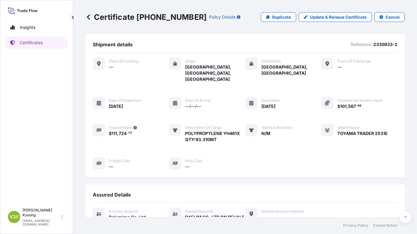 The height and width of the screenshot is (234, 417). I want to click on span: Polymirae Co. Ltd., so click(128, 217).